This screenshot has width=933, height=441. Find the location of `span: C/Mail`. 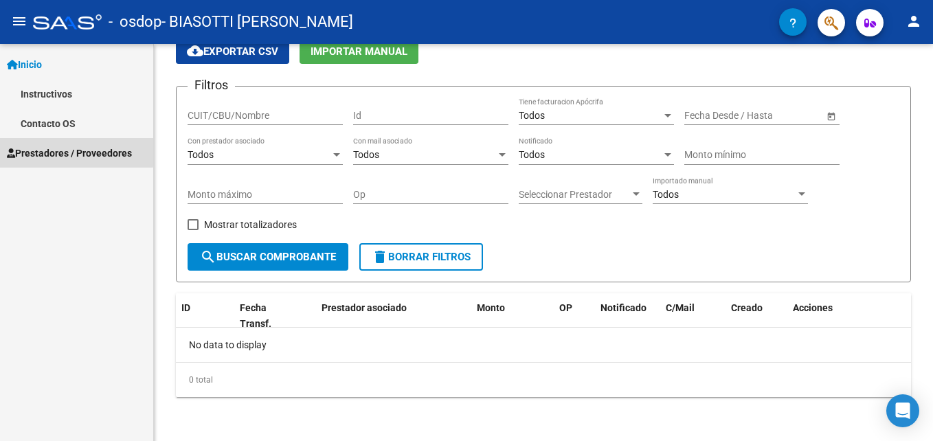

span: C/Mail is located at coordinates (680, 308).